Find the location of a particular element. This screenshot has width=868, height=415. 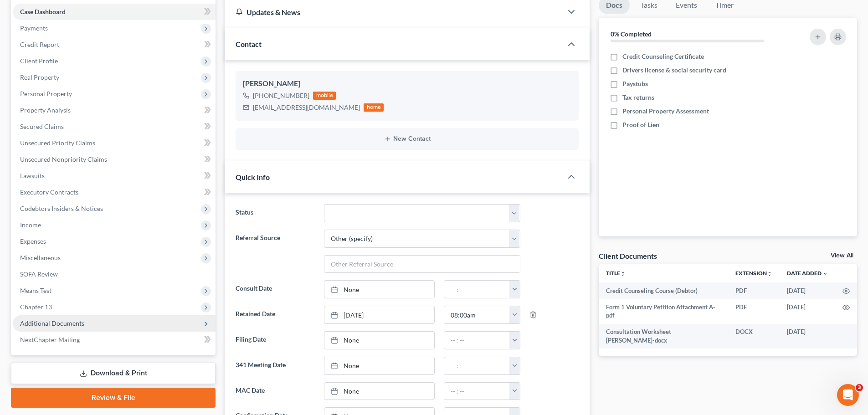

label: Filing Date is located at coordinates (275, 340).